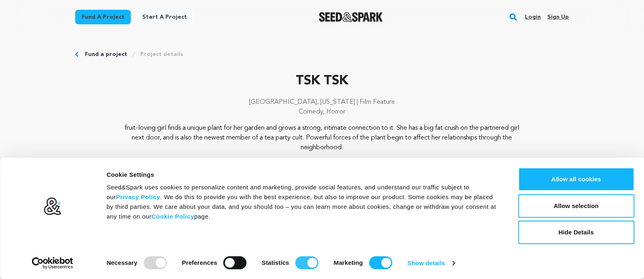 Image resolution: width=644 pixels, height=279 pixels. I want to click on p: fruit-loving girl finds a unique plant for her garden and grows a strong, intimate connection to ..., so click(322, 138).